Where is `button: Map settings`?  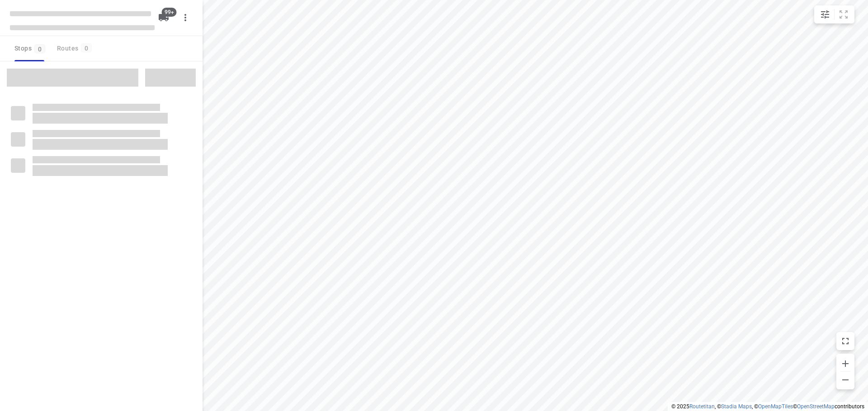
button: Map settings is located at coordinates (824, 15).